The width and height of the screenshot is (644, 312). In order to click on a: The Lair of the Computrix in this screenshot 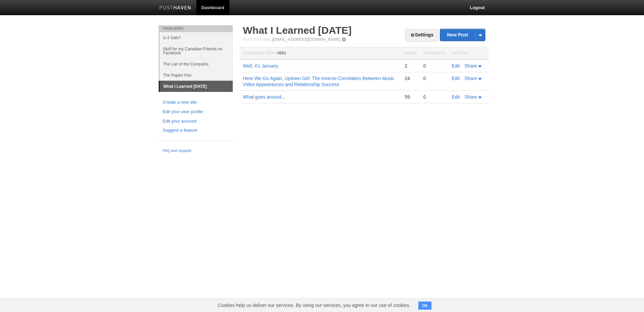, I will do `click(196, 63)`.